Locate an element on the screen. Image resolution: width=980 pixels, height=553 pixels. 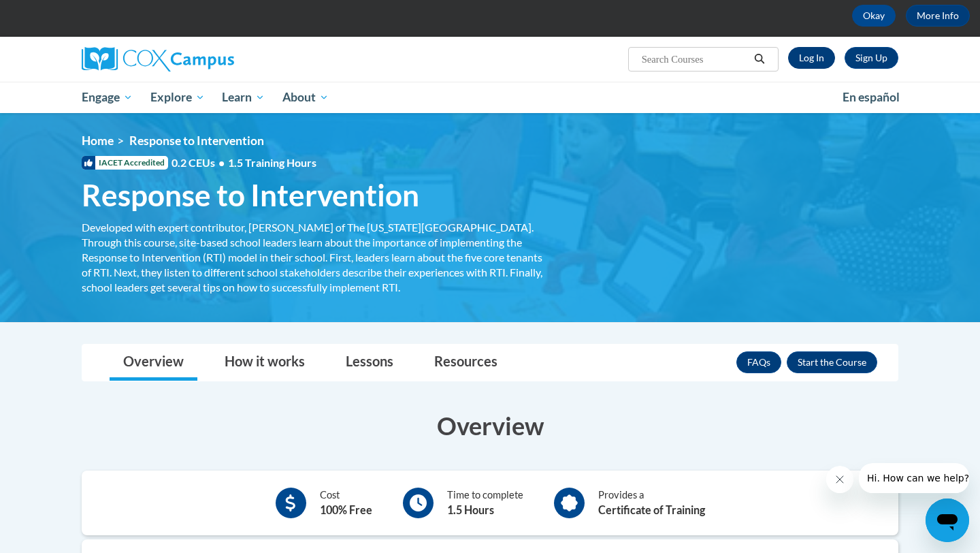
span: Hi. How can we help? is located at coordinates (59, 15).